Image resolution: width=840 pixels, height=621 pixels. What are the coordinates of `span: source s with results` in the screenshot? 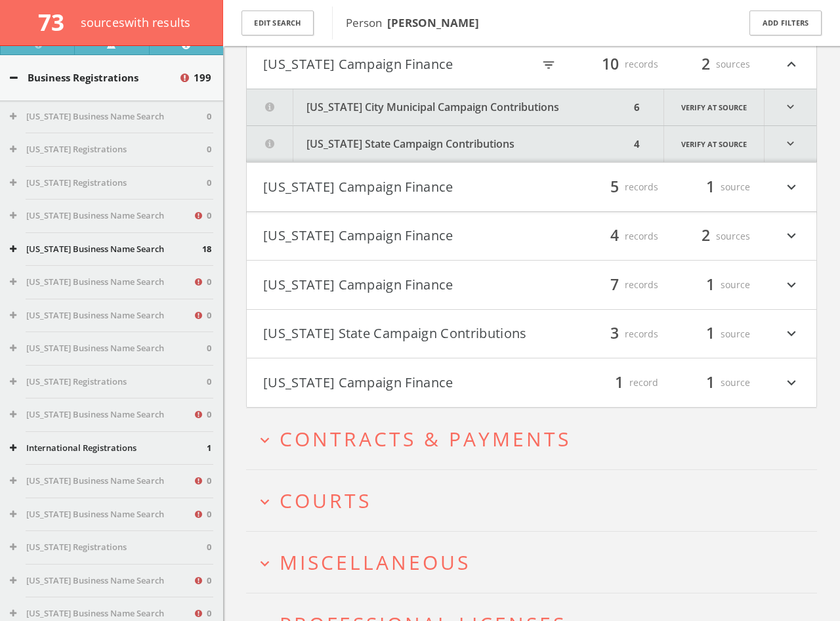 It's located at (136, 22).